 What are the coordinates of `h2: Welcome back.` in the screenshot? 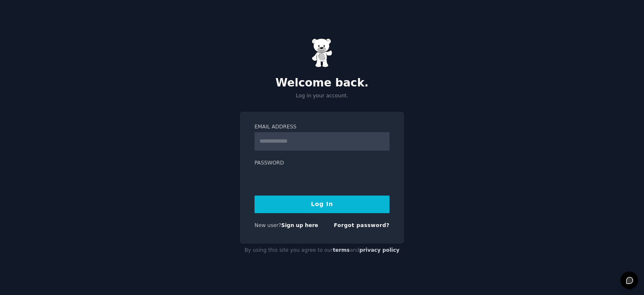 It's located at (322, 83).